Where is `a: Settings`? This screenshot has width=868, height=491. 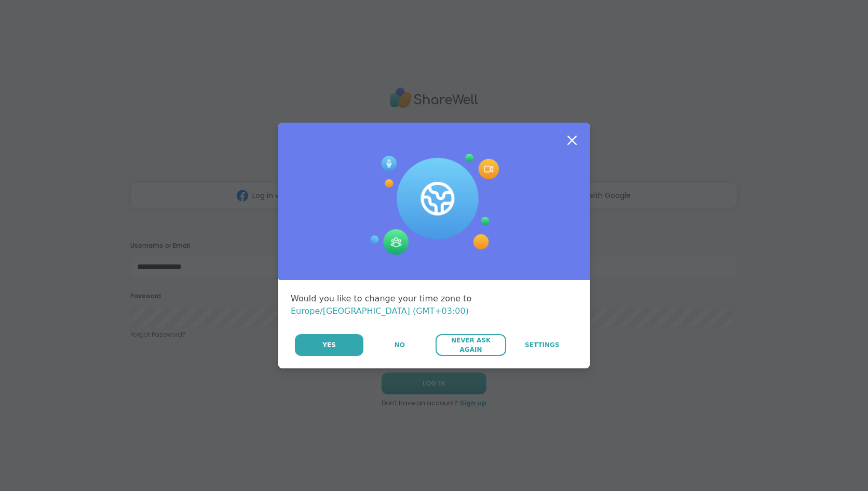
a: Settings is located at coordinates (542, 345).